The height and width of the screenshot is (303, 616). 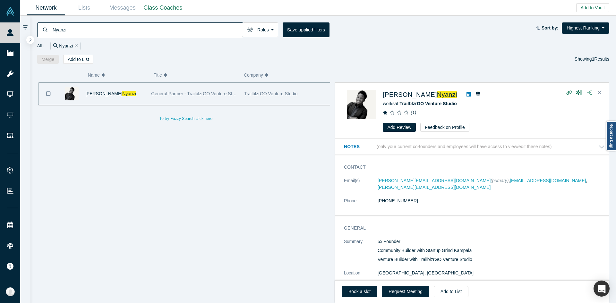 What do you see at coordinates (40, 46) in the screenshot?
I see `span: All:` at bounding box center [40, 46].